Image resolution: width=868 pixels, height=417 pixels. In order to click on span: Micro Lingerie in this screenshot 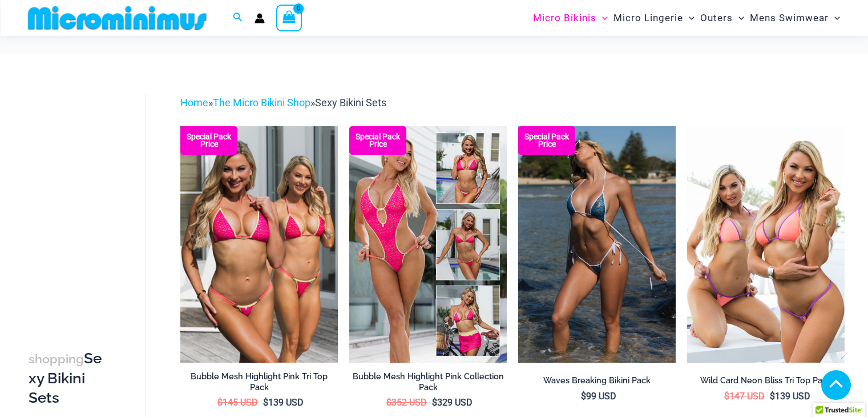, I will do `click(649, 18)`.